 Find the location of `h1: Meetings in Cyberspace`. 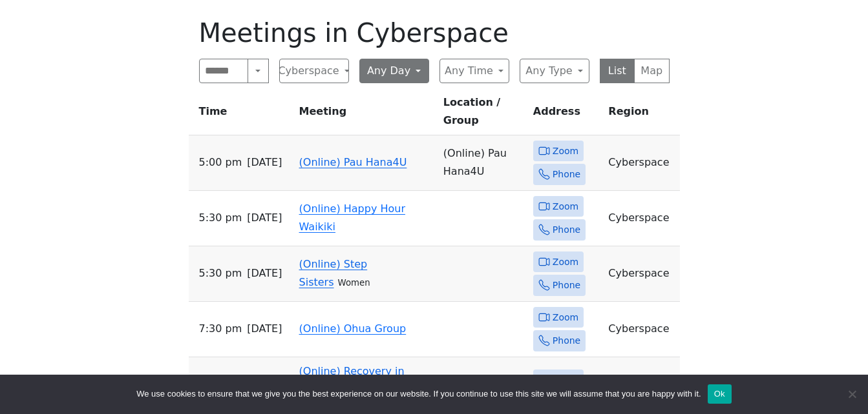

h1: Meetings in Cyberspace is located at coordinates (434, 33).